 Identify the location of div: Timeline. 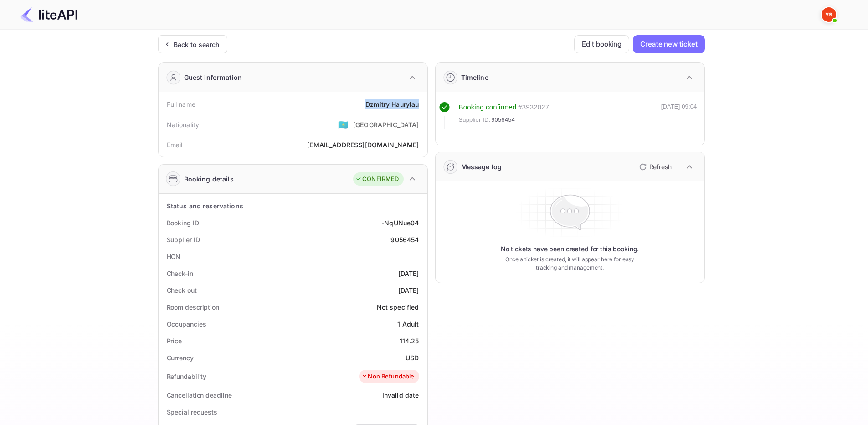
(475, 77).